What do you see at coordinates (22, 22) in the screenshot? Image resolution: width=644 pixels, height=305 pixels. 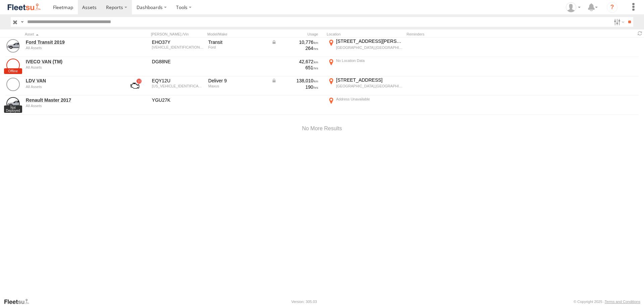 I see `label: Search Query` at bounding box center [22, 22].